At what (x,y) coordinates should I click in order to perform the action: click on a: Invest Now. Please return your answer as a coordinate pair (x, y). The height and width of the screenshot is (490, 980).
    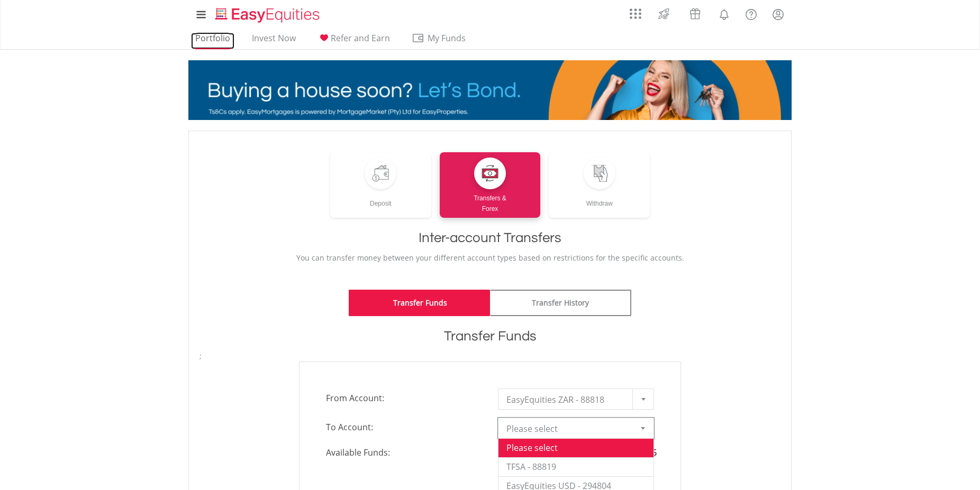
    Looking at the image, I should click on (273, 41).